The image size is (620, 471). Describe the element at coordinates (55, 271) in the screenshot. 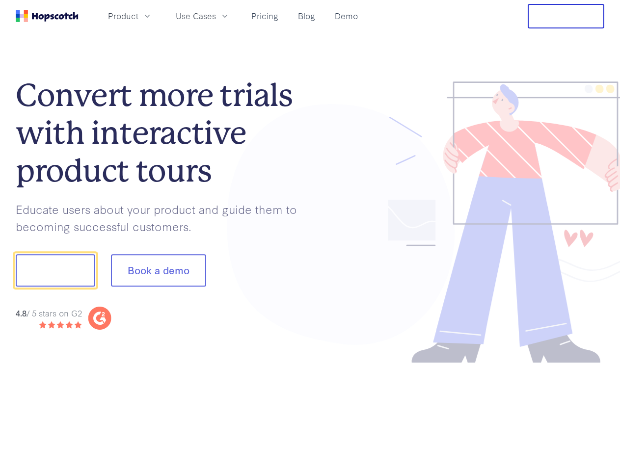

I see `button: Show me!` at that location.